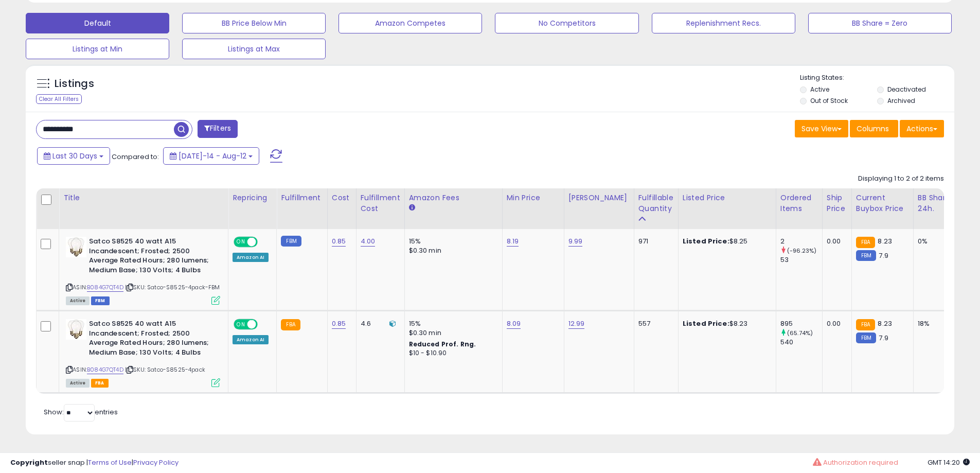  What do you see at coordinates (872, 128) in the screenshot?
I see `span: Columns` at bounding box center [872, 128].